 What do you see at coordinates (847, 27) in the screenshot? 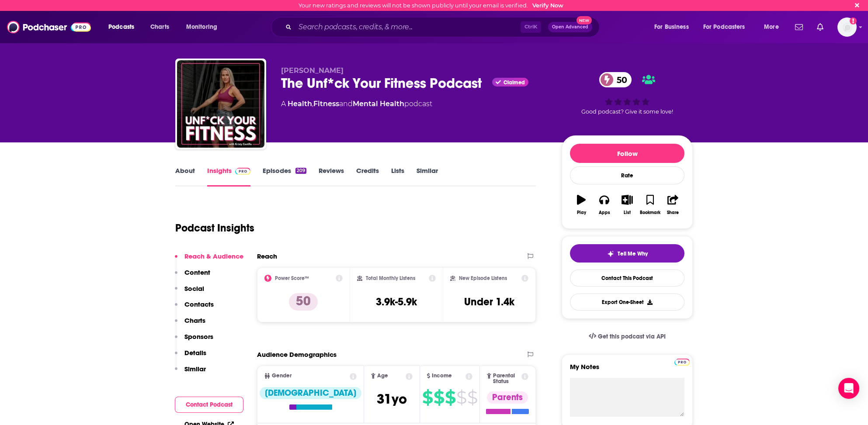
I see `img: User Profile` at bounding box center [847, 27].